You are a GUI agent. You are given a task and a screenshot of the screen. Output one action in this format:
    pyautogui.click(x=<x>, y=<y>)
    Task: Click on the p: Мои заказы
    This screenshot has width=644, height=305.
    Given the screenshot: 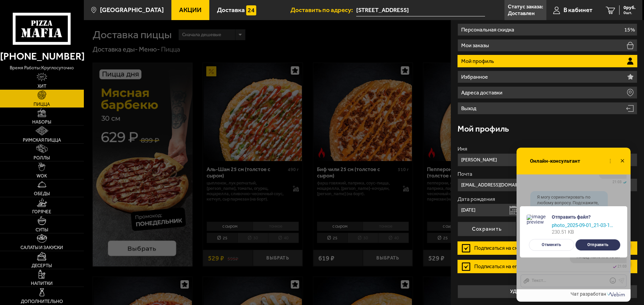 What is the action you would take?
    pyautogui.click(x=476, y=45)
    